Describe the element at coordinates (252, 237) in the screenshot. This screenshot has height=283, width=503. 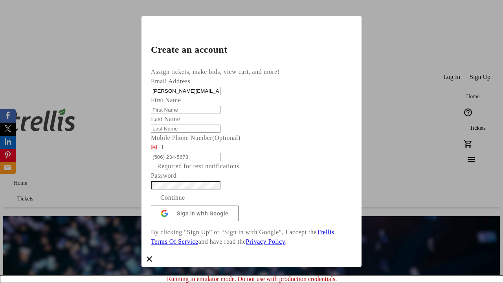
I see `p: By clicking “Sign Up” or “Sign in with Google”, I accept the and have read the .` at that location.